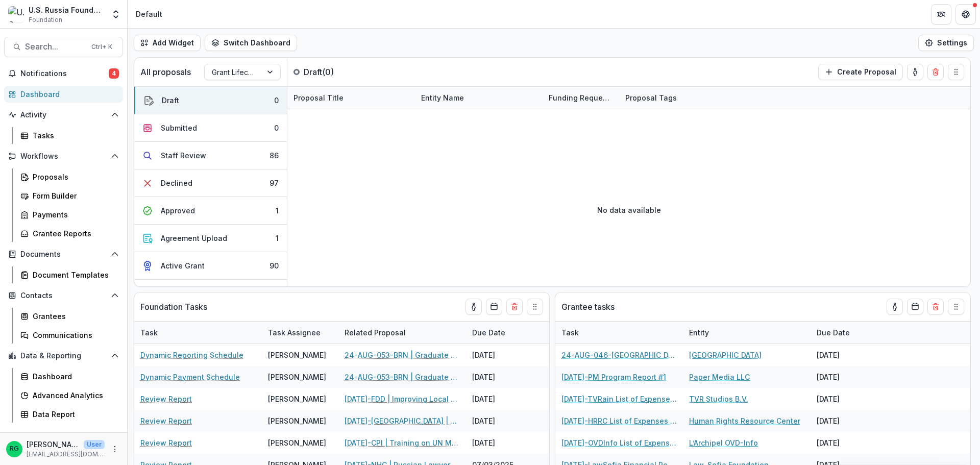 The height and width of the screenshot is (465, 980). Describe the element at coordinates (166, 72) in the screenshot. I see `p: All proposals` at that location.